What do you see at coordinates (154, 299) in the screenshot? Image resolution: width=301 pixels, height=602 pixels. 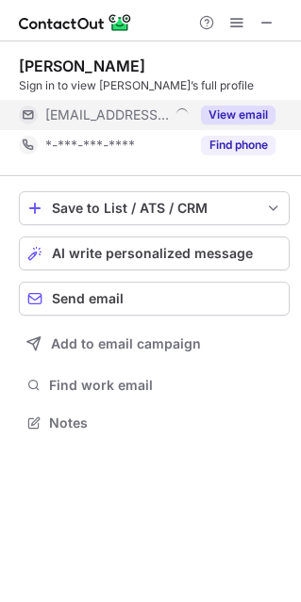 I see `button: Send email` at bounding box center [154, 299].